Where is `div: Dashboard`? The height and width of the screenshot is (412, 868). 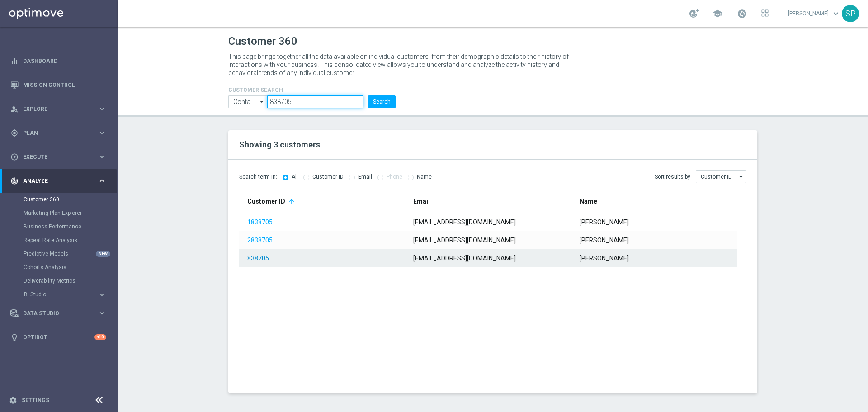 div: Dashboard is located at coordinates (58, 61).